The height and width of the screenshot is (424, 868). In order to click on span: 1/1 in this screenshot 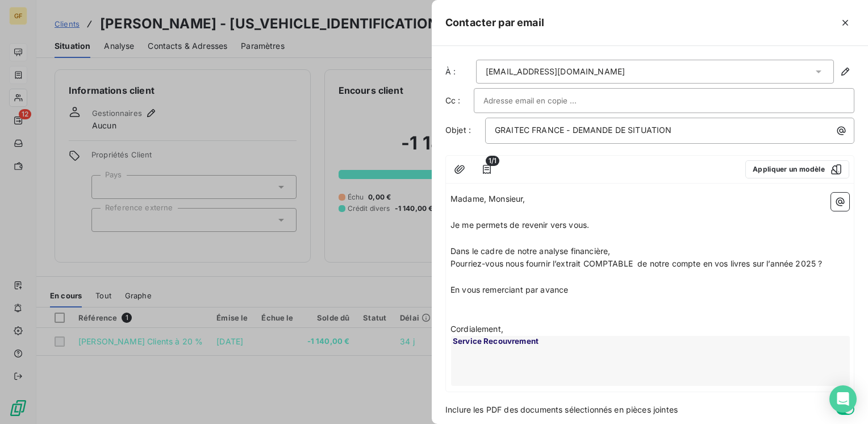, I will do `click(493, 161)`.